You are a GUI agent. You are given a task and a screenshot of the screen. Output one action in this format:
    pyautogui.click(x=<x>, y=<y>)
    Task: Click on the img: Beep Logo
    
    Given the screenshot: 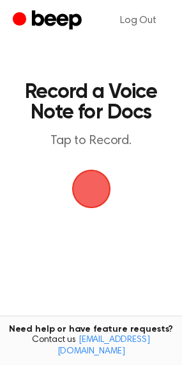 What is the action you would take?
    pyautogui.click(x=91, y=189)
    